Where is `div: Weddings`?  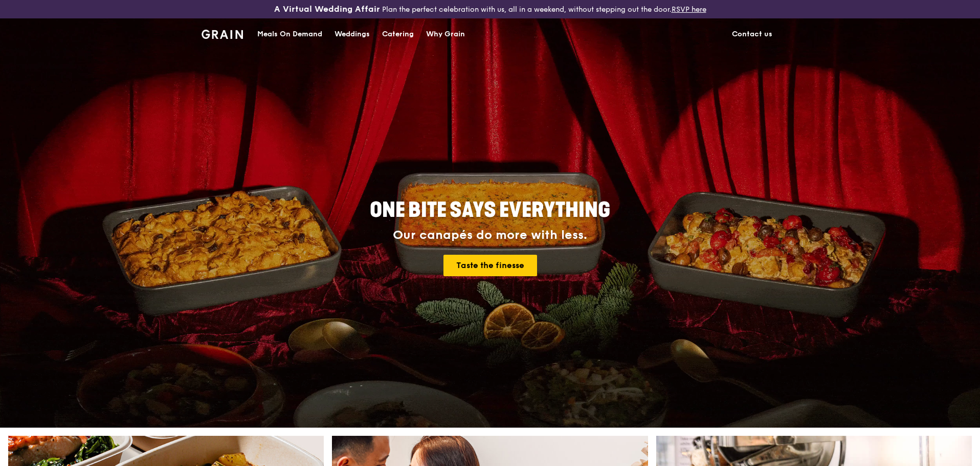
div: Weddings is located at coordinates (352, 34).